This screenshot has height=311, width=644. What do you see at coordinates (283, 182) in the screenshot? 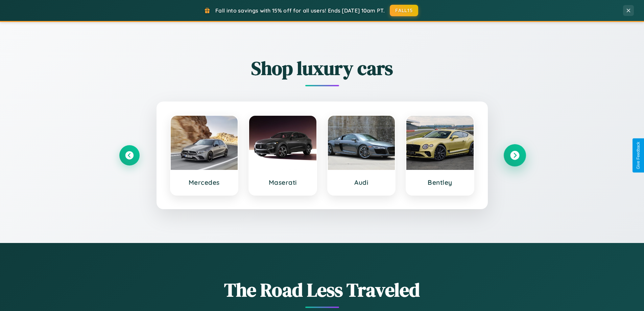
I see `h3: Maserati` at bounding box center [283, 182].